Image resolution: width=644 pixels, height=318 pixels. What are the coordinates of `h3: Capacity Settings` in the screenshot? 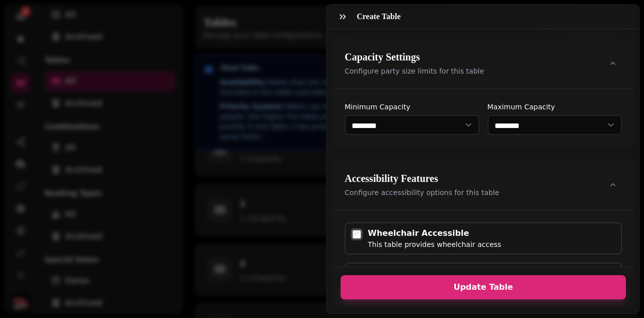 It's located at (414, 57).